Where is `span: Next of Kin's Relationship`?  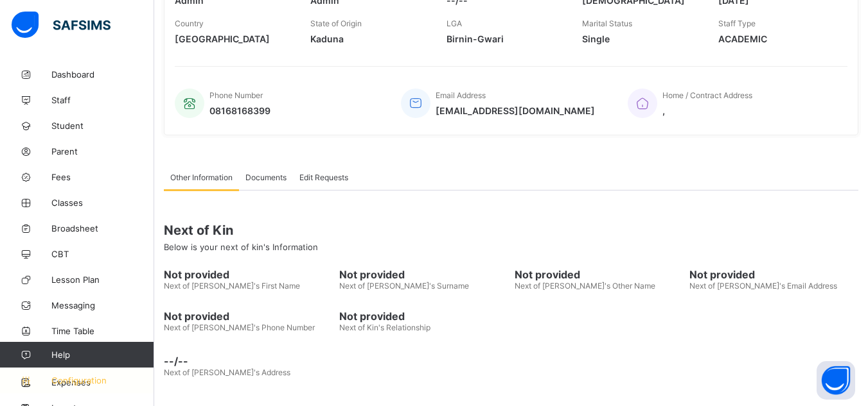
span: Next of Kin's Relationship is located at coordinates (385, 327).